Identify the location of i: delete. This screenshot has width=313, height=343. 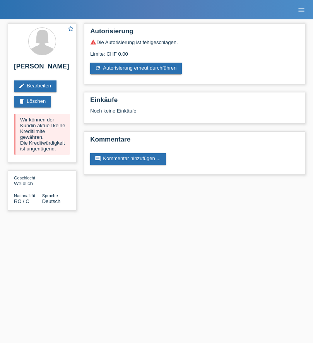
(22, 101).